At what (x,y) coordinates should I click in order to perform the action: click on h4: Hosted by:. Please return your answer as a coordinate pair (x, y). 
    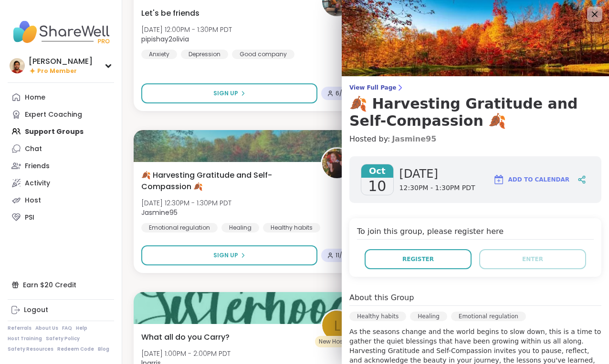
    Looking at the image, I should click on (475, 139).